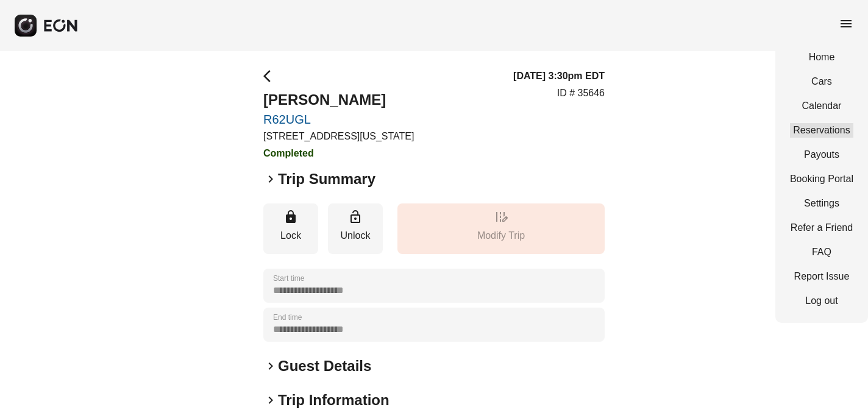  I want to click on a: FAQ, so click(822, 252).